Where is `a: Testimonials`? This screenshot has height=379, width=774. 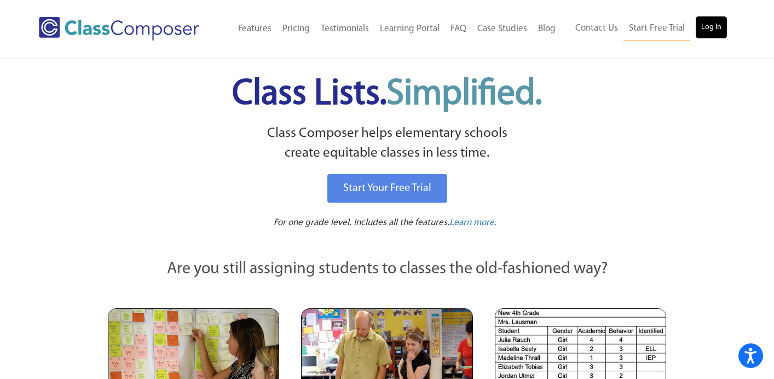
a: Testimonials is located at coordinates (345, 29).